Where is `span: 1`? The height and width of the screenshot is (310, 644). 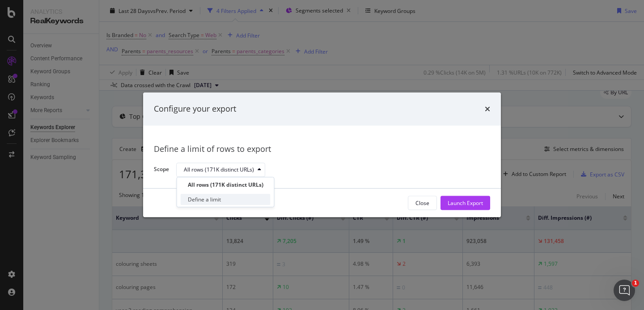
span: 1 is located at coordinates (635, 283).